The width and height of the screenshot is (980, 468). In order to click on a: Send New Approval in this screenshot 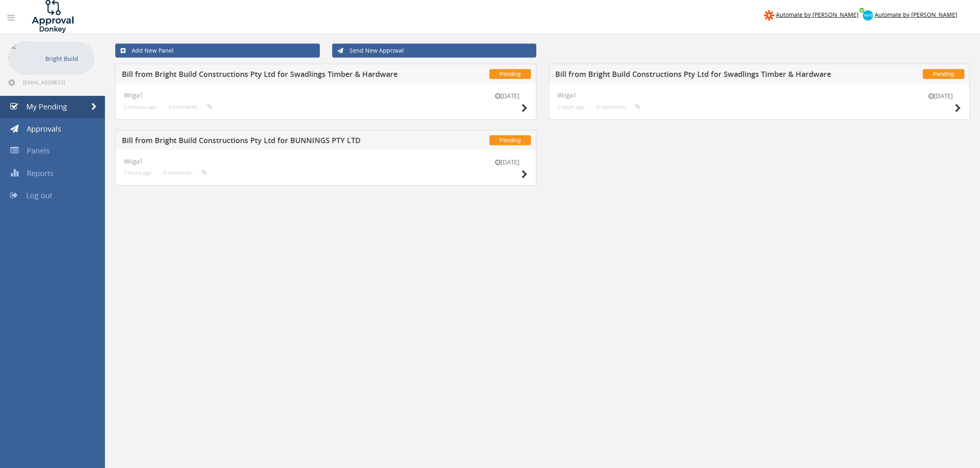, I will do `click(434, 51)`.